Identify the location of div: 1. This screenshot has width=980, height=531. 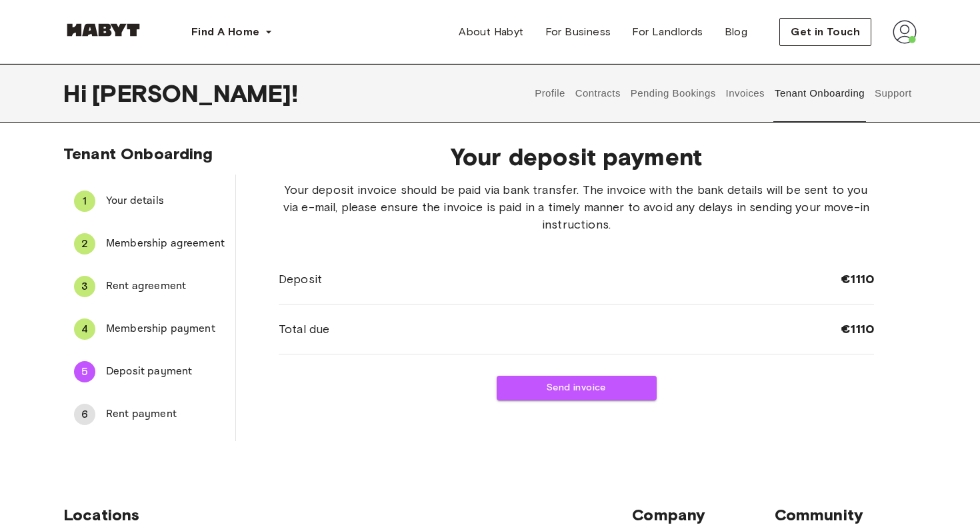
(84, 202).